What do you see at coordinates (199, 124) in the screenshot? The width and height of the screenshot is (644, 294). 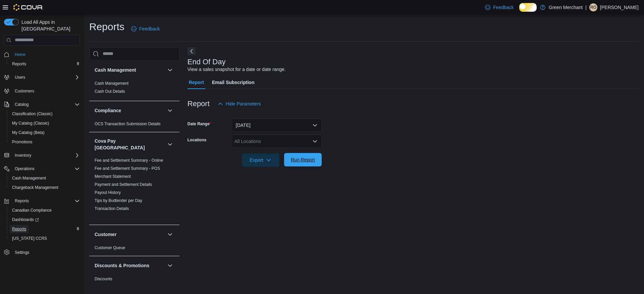 I see `label: Date Range` at bounding box center [199, 124].